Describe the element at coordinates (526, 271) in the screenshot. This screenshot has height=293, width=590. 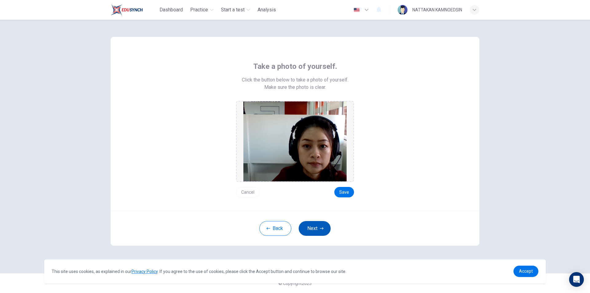
I see `a: dismiss cookie message` at that location.